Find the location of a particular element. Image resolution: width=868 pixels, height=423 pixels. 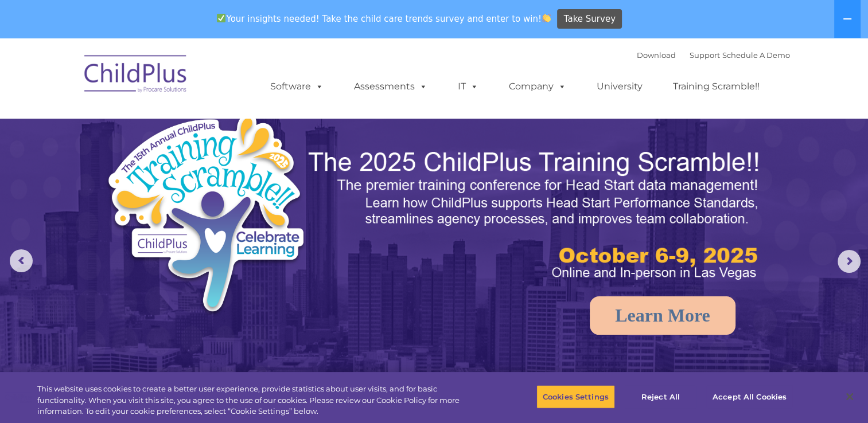

a: Assessments is located at coordinates (391, 86).